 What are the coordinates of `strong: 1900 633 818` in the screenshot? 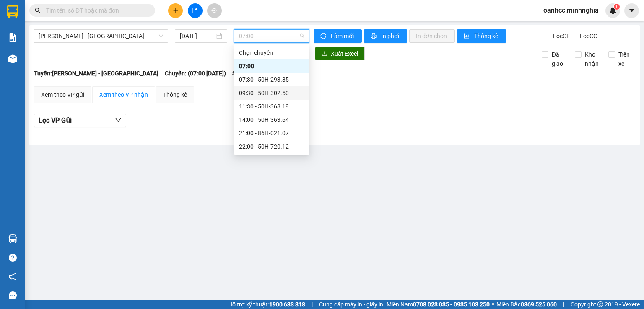 It's located at (287, 305).